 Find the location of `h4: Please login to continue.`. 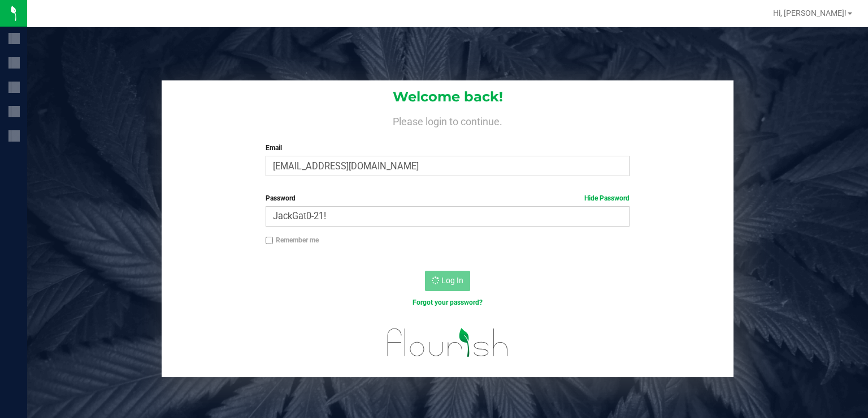

h4: Please login to continue. is located at coordinates (448, 120).